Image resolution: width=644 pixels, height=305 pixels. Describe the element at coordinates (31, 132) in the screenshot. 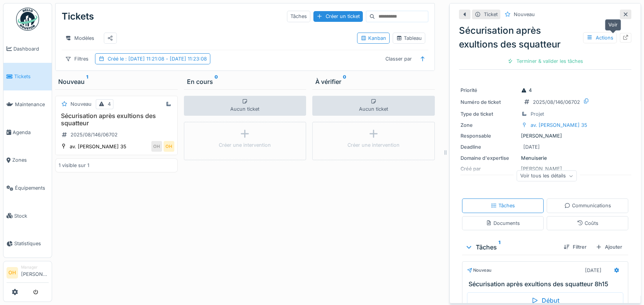

I see `span: Agenda` at that location.